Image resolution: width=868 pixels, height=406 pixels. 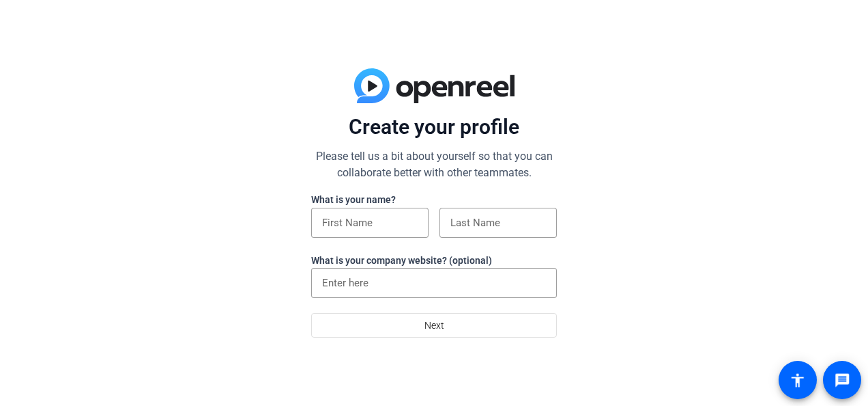 What do you see at coordinates (401, 261) in the screenshot?
I see `label: What is your company website? (optional)` at bounding box center [401, 261].